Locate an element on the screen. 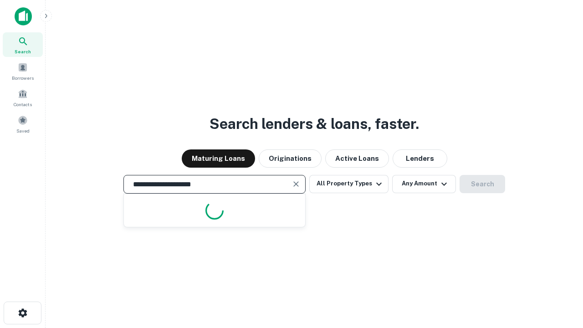 This screenshot has width=583, height=328. div: Saved is located at coordinates (23, 124).